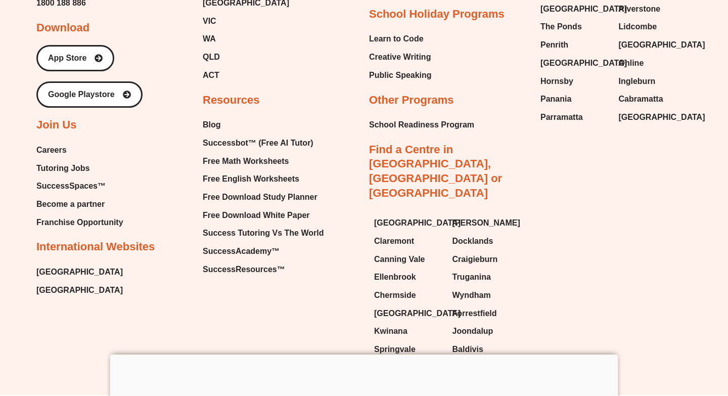  What do you see at coordinates (89, 95) in the screenshot?
I see `a: Google Playstore` at bounding box center [89, 95].